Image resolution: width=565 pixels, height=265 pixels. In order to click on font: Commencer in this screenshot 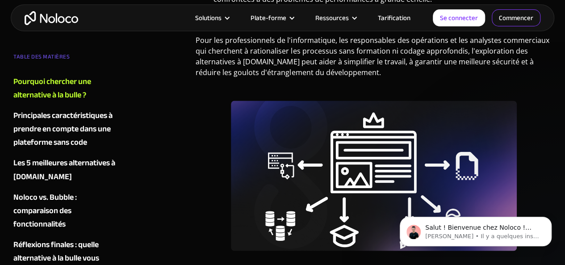, I will do `click(516, 18)`.